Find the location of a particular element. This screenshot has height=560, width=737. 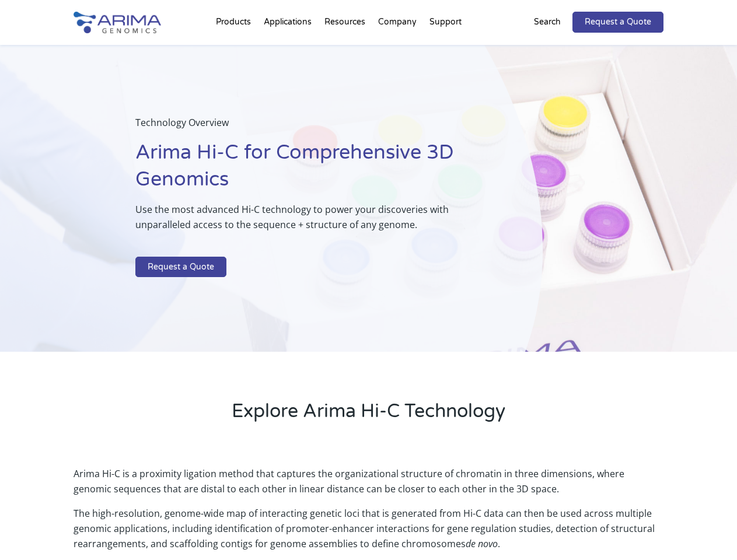

p: Arima Hi-C is a proximity ligation method that captures the organizational structure of chromatin... is located at coordinates (368, 486).